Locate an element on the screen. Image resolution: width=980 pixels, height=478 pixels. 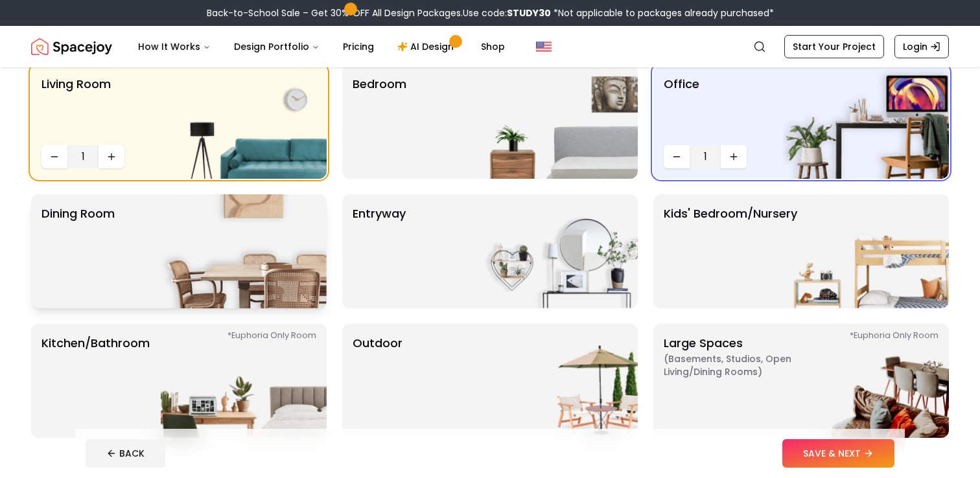
p: Living Room is located at coordinates (76, 108).